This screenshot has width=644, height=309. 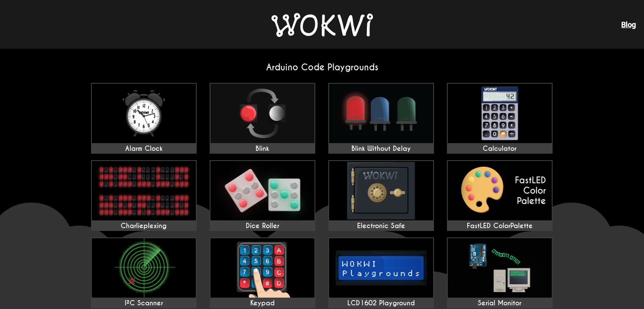 I want to click on img: Alarm Clock, so click(x=144, y=113).